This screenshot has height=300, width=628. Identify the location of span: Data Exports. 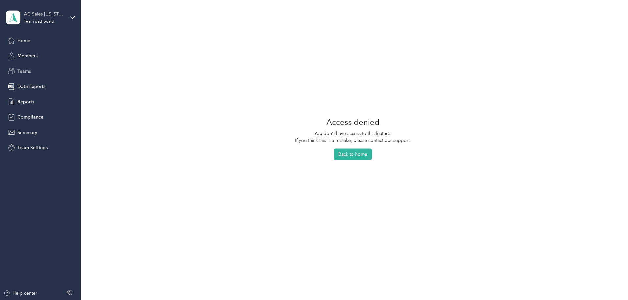
(31, 86).